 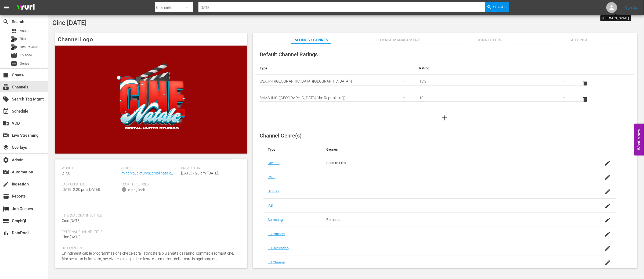 What do you see at coordinates (450, 150) in the screenshot?
I see `th: Genres` at bounding box center [450, 150].